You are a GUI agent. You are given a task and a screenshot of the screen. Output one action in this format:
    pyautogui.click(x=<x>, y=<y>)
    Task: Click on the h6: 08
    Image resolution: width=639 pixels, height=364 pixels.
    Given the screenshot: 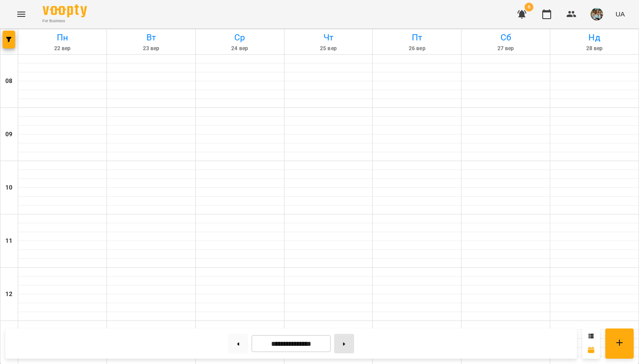 What is the action you would take?
    pyautogui.click(x=9, y=81)
    